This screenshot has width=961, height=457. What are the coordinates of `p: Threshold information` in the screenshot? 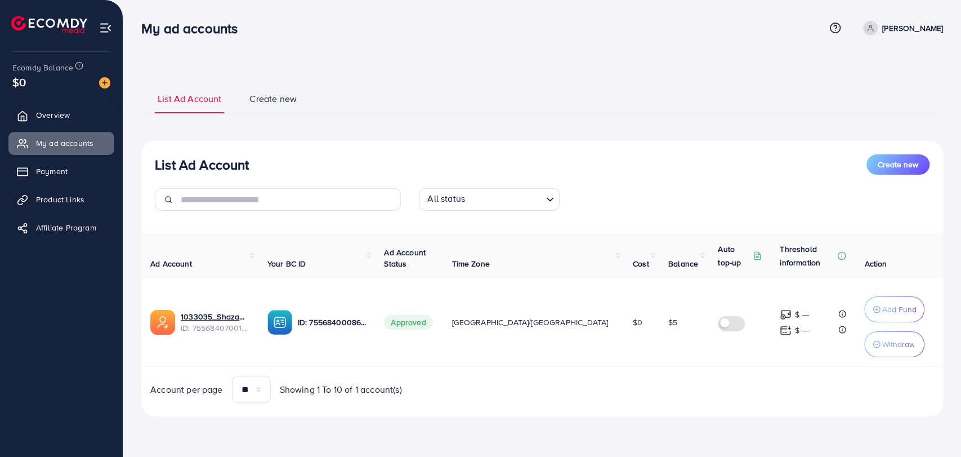 It's located at (807, 256).